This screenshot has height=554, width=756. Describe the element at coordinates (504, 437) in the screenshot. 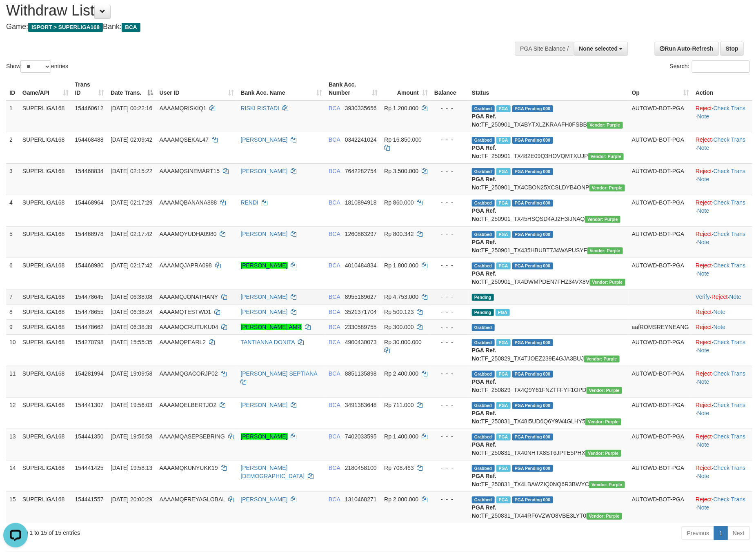

I see `span: Marked by aafsoycanthlai` at that location.